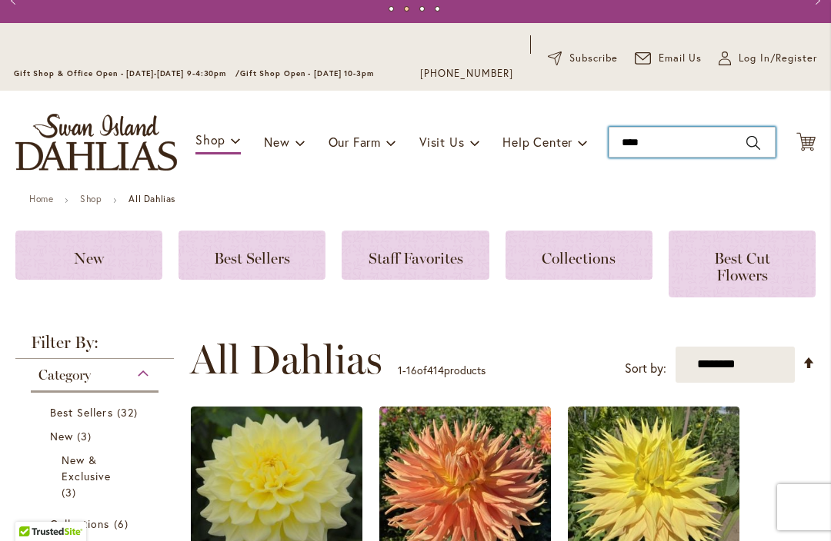  What do you see at coordinates (123, 524) in the screenshot?
I see `span: 6` at bounding box center [123, 524].